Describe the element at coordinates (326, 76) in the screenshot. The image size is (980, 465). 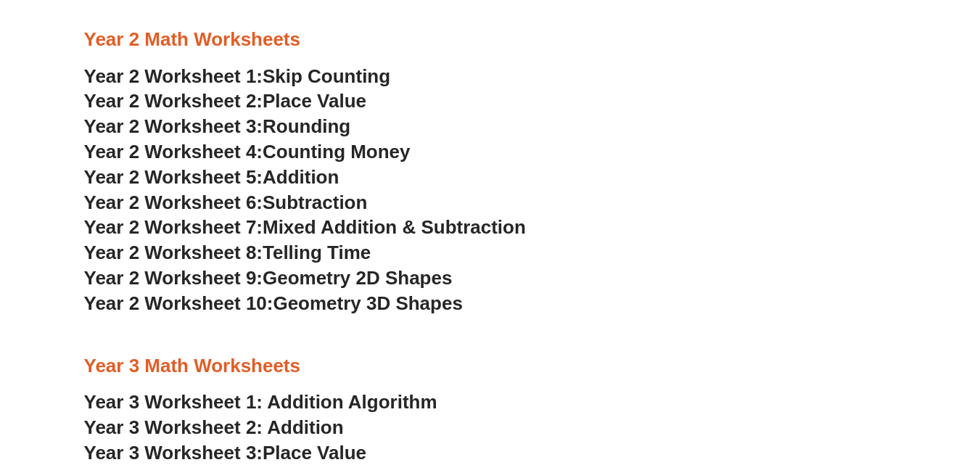
I see `span: Skip Counting` at that location.